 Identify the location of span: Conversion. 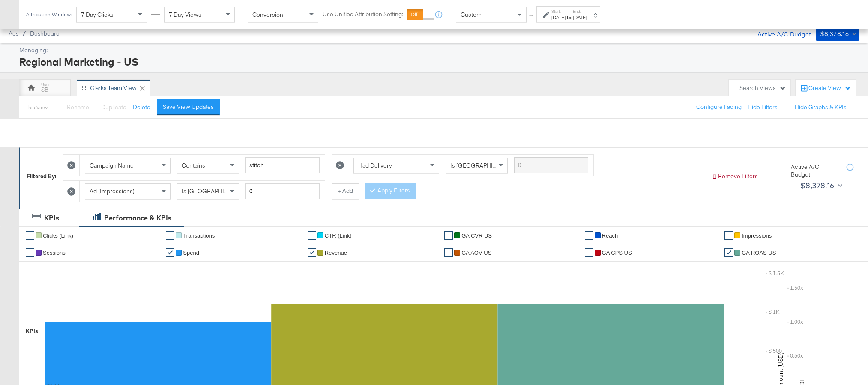
(268, 14).